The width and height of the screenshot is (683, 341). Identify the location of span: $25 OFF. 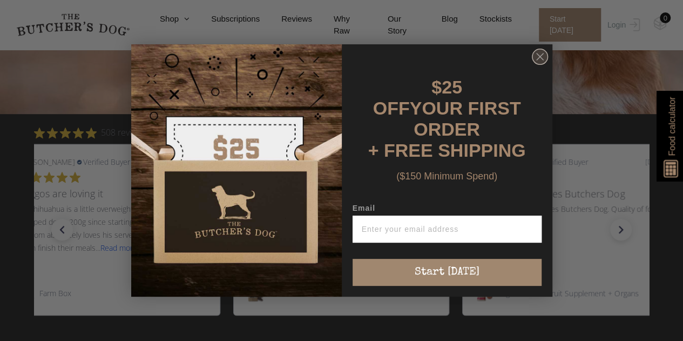
(417, 97).